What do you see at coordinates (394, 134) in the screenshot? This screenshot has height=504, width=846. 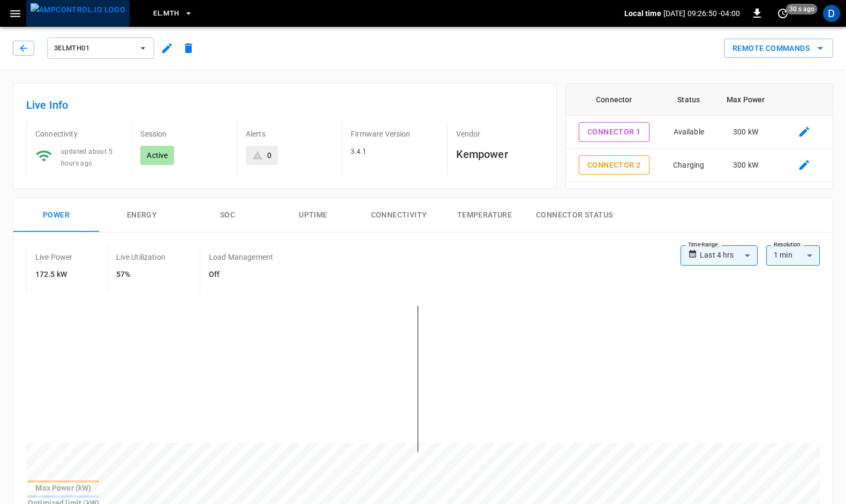 I see `p: Firmware Version` at bounding box center [394, 134].